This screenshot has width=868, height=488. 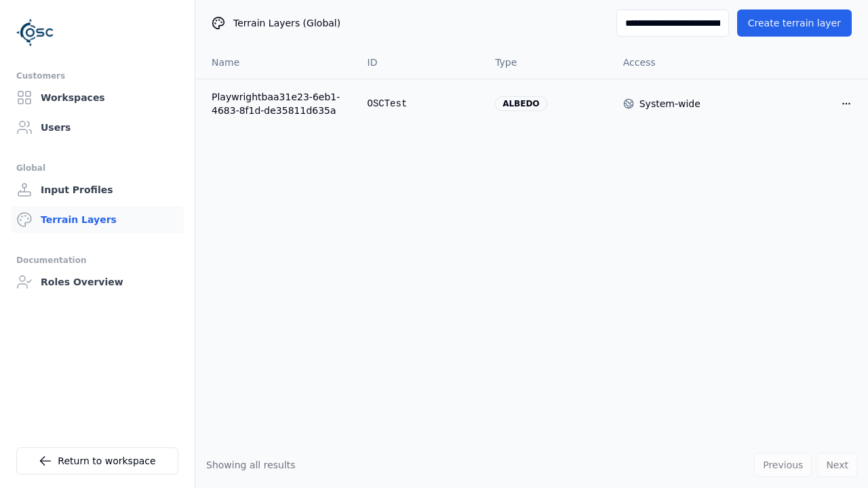 What do you see at coordinates (279, 104) in the screenshot?
I see `div: Playwrightbaa31e23-6eb1-4683-8f1d-de35811d635a` at bounding box center [279, 104].